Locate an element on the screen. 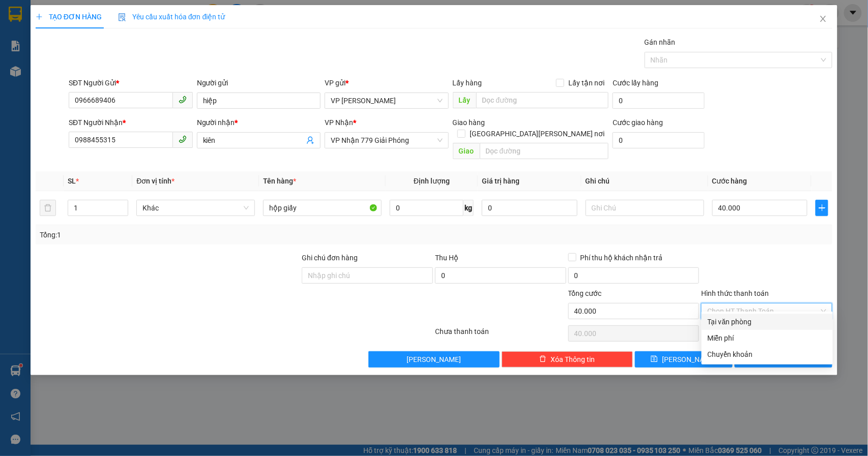 This screenshot has height=456, width=868. span: delete is located at coordinates (542, 360).